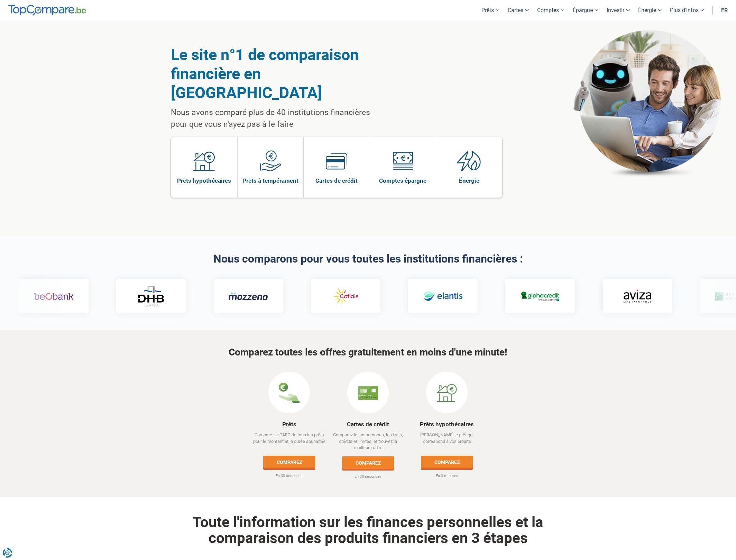  Describe the element at coordinates (289, 441) in the screenshot. I see `p: Comparez le TAEG de tous les prêts pour le montant et la durée souhaitée` at that location.